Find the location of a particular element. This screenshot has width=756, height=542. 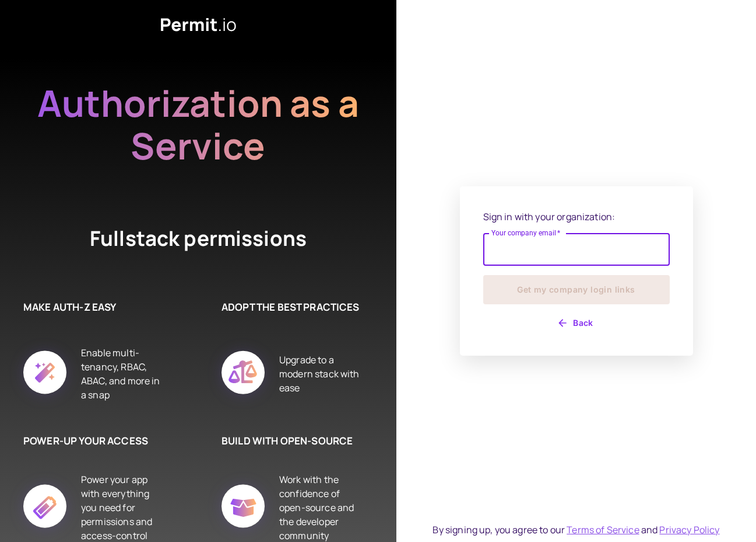

a: Terms of Service is located at coordinates (603, 529).